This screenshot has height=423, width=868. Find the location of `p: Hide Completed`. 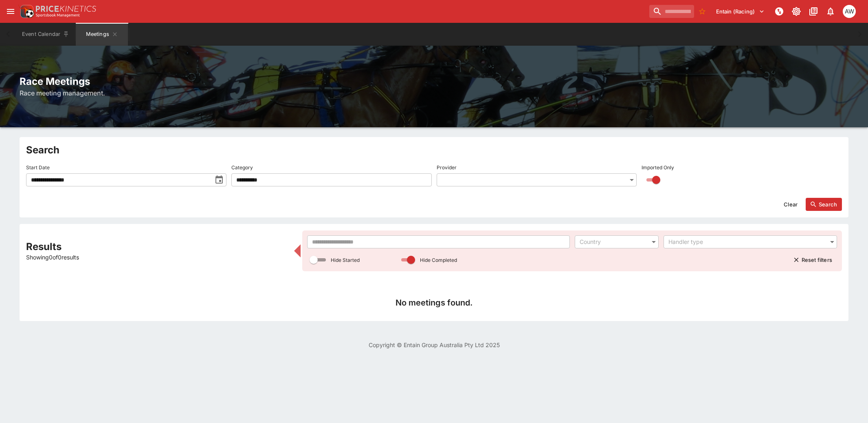

p: Hide Completed is located at coordinates (438, 259).